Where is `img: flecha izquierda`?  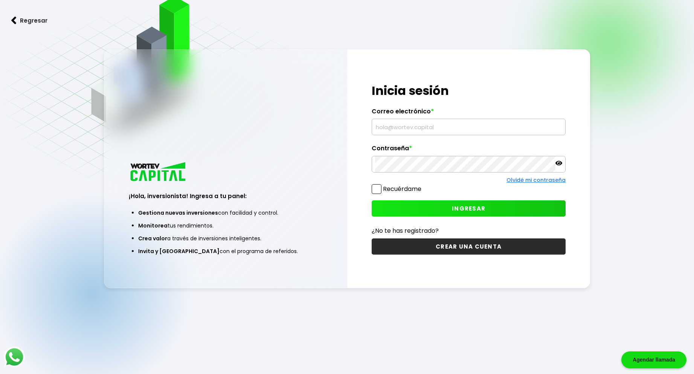
img: flecha izquierda is located at coordinates (14, 20).